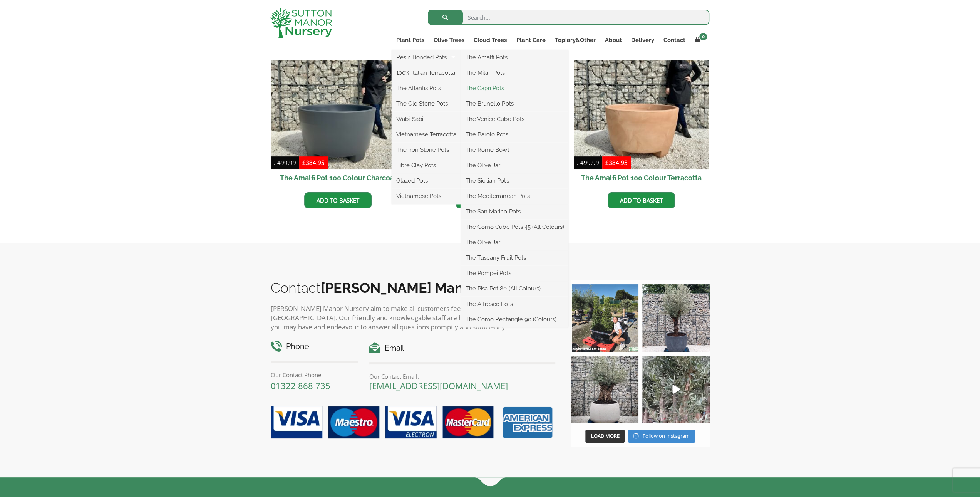 The image size is (980, 497). I want to click on a: 100% Italian Terracotta, so click(426, 73).